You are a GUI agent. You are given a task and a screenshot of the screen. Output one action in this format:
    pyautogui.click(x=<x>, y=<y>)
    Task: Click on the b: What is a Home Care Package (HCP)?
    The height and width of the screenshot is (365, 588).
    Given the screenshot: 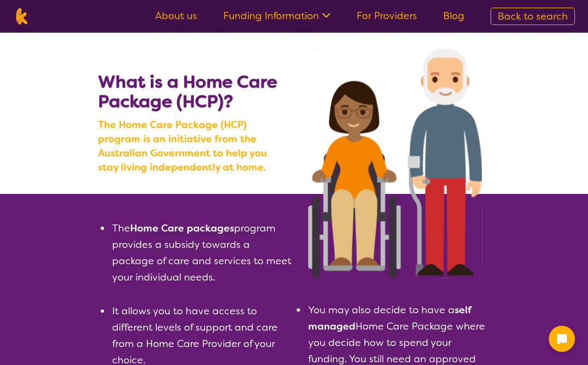 What is the action you would take?
    pyautogui.click(x=187, y=92)
    